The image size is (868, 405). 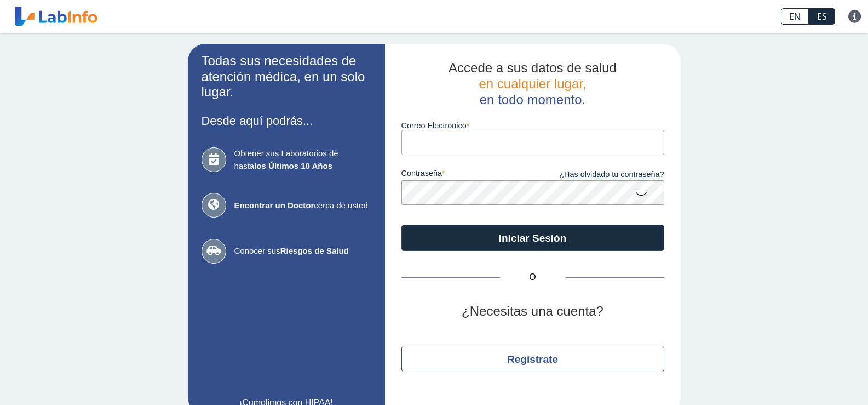 What do you see at coordinates (532, 238) in the screenshot?
I see `button: Iniciar Sesión` at bounding box center [532, 238].